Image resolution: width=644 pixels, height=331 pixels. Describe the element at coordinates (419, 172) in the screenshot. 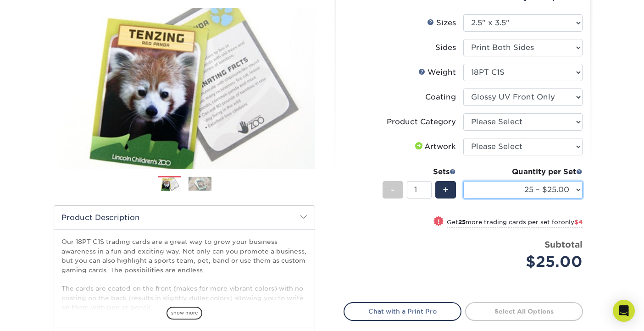

I see `div: Sets` at that location.